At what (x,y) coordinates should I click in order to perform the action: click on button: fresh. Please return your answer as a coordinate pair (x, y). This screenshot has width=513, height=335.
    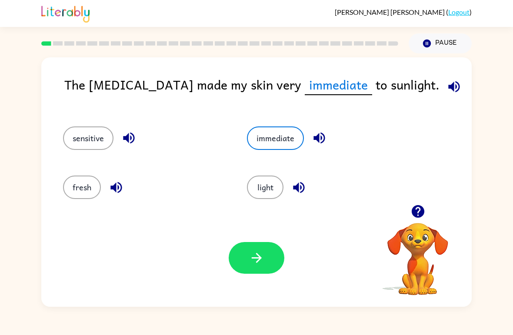
    Looking at the image, I should click on (82, 187).